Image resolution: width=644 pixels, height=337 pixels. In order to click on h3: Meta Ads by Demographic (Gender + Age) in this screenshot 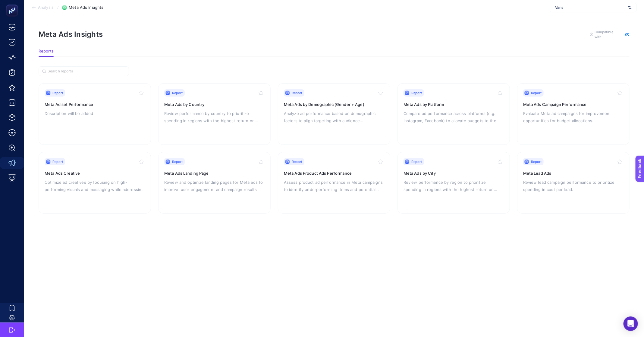, I will do `click(334, 104)`.